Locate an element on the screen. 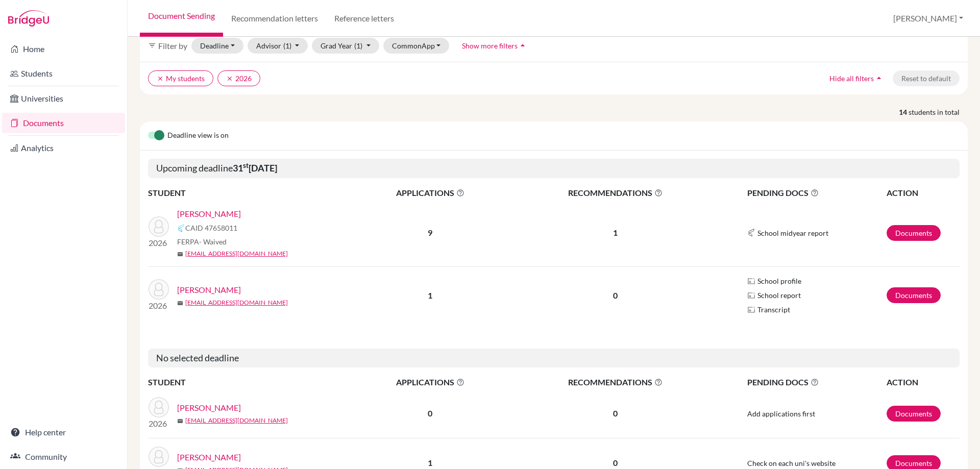 The height and width of the screenshot is (469, 980). span: students in total is located at coordinates (938, 112).